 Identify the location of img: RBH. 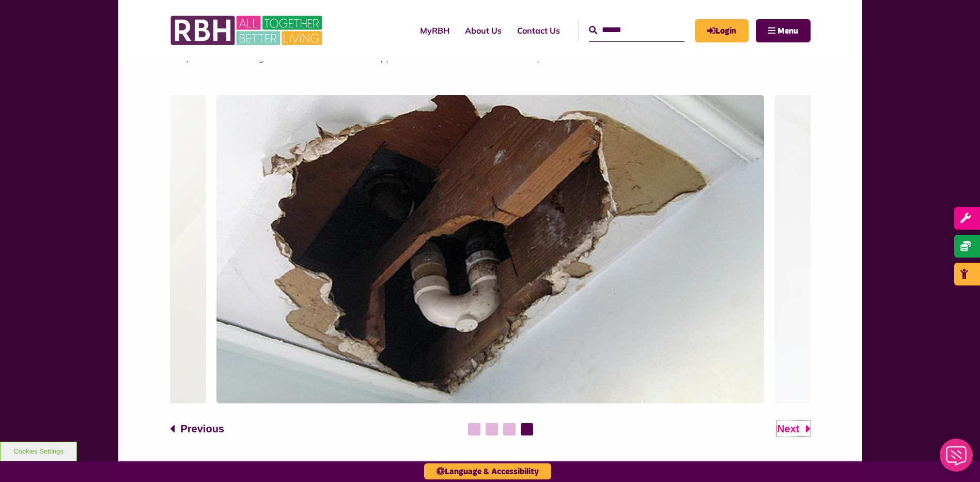
(247, 30).